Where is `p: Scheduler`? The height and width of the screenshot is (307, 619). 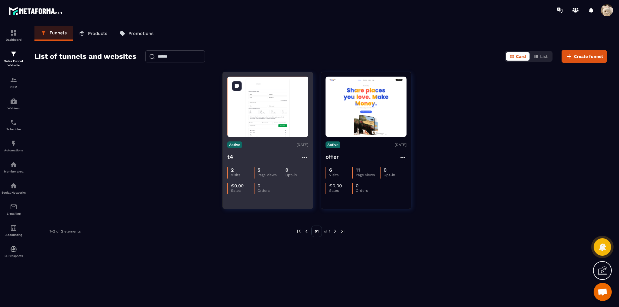
p: Scheduler is located at coordinates (14, 129).